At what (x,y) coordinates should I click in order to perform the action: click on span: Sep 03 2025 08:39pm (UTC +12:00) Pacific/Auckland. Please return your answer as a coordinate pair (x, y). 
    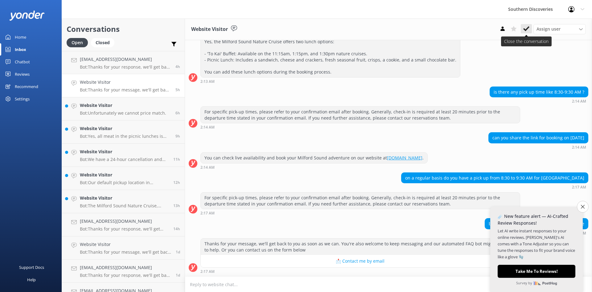
    Looking at the image, I should click on (177, 159).